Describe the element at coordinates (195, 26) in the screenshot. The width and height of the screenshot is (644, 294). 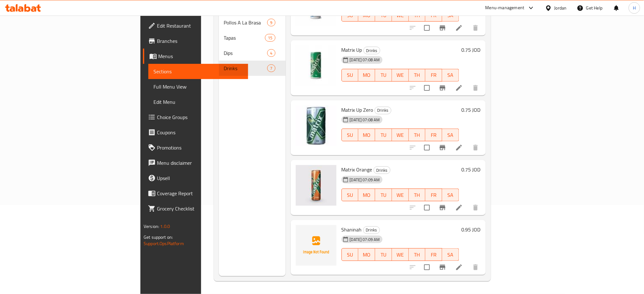
I see `a: Edit Restaurant` at that location.